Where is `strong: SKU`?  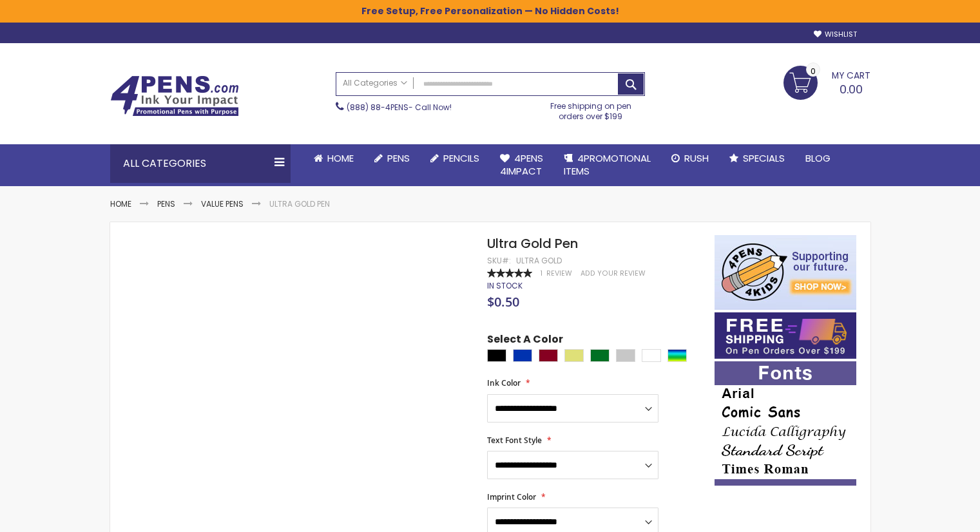
strong: SKU is located at coordinates (499, 260).